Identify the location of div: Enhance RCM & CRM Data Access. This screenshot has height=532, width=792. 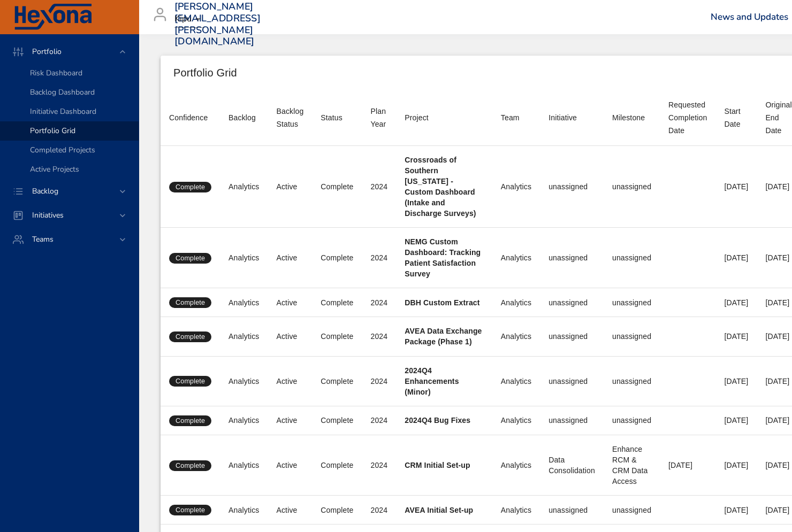
(632, 466).